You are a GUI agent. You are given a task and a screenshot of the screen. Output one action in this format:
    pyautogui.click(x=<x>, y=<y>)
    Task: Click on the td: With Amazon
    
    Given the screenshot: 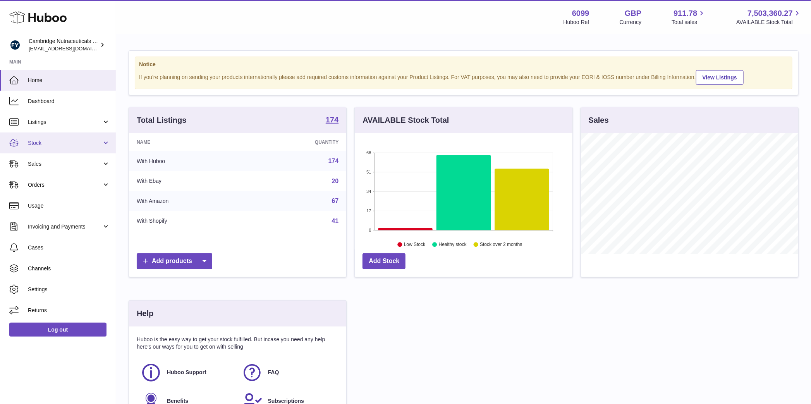 What is the action you would take?
    pyautogui.click(x=188, y=201)
    